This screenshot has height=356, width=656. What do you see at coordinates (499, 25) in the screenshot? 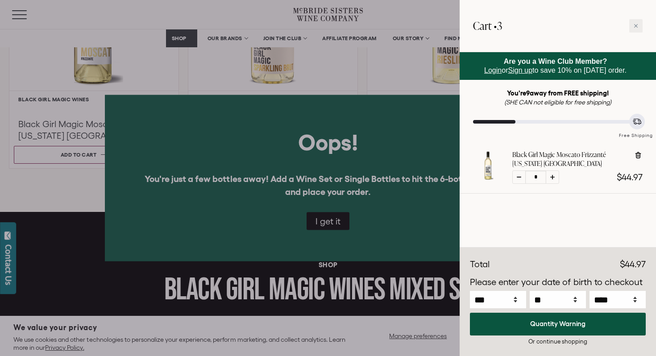
I see `span: 3` at bounding box center [499, 25].